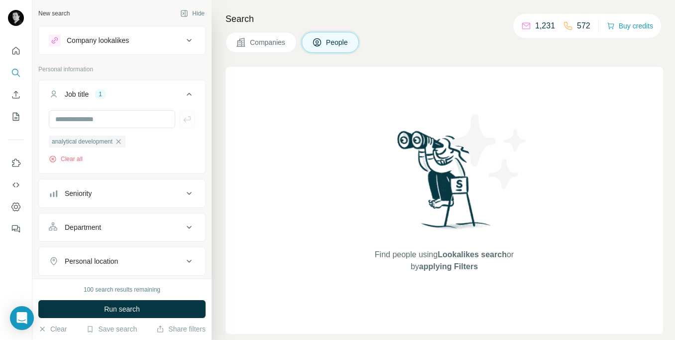  I want to click on div: Department, so click(83, 227).